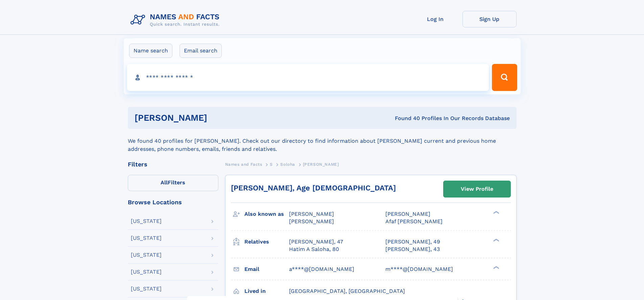 The height and width of the screenshot is (300, 644). Describe the element at coordinates (200, 51) in the screenshot. I see `label: Email search` at that location.